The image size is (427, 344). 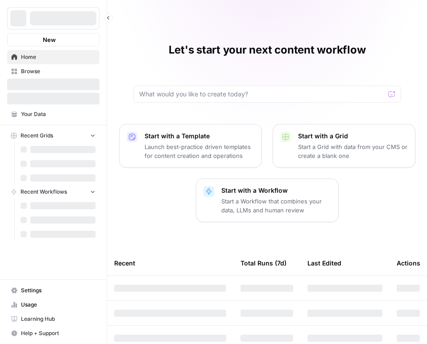 What do you see at coordinates (267, 200) in the screenshot?
I see `button: Start with a WorkflowStart a Workflow that combines your data, LLMs and human review` at bounding box center [267, 200].